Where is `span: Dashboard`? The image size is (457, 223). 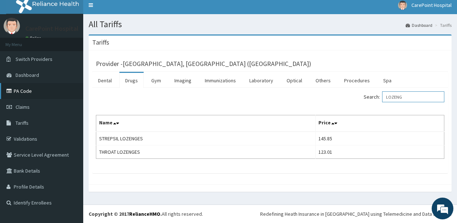
span: Dashboard is located at coordinates (27, 75).